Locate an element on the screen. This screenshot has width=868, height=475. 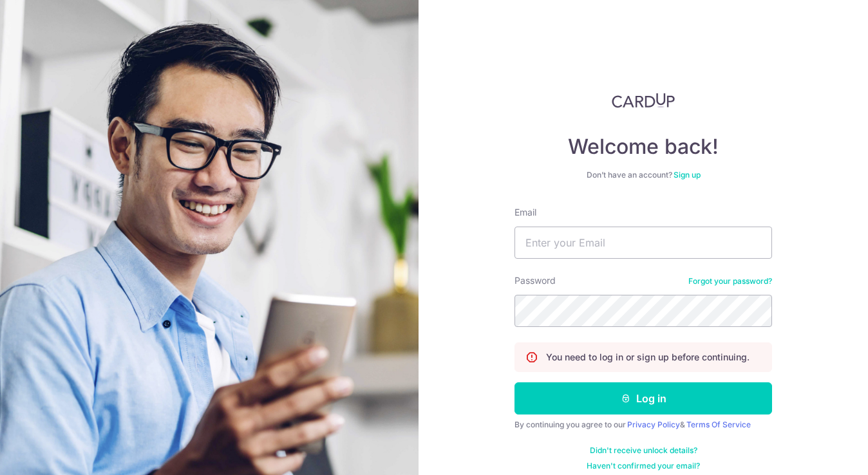
a: Haven't confirmed your email? is located at coordinates (644, 466).